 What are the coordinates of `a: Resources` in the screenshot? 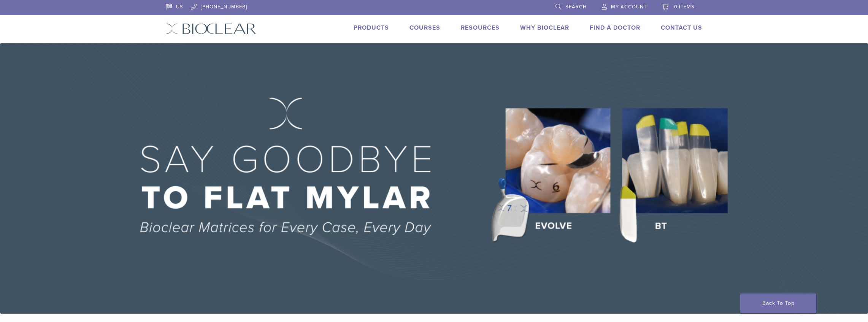 It's located at (480, 28).